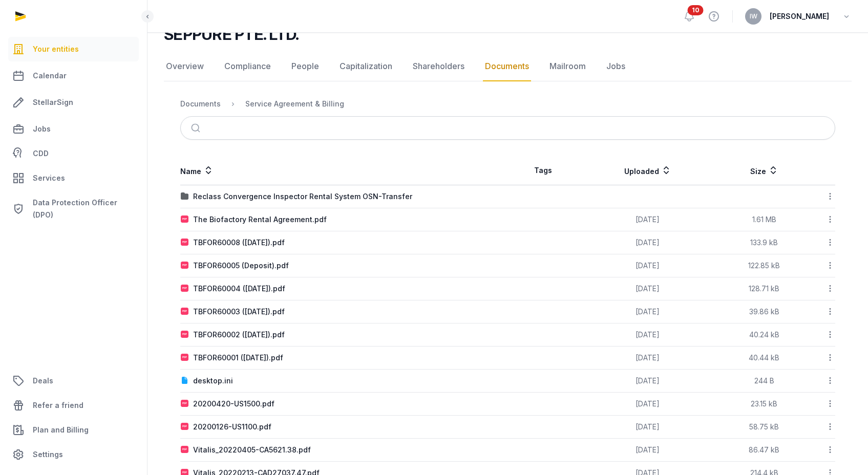 The width and height of the screenshot is (868, 475). Describe the element at coordinates (248, 66) in the screenshot. I see `a: Compliance` at that location.